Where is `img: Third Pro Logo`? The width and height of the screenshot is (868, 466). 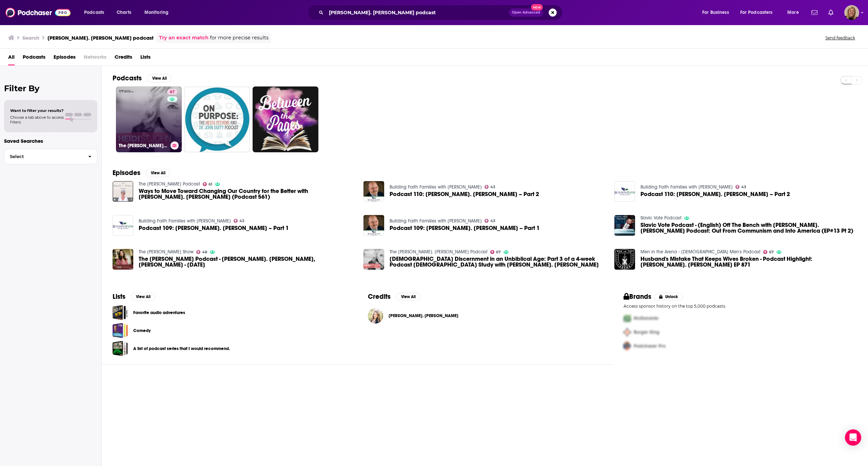 img: Third Pro Logo is located at coordinates (627, 346).